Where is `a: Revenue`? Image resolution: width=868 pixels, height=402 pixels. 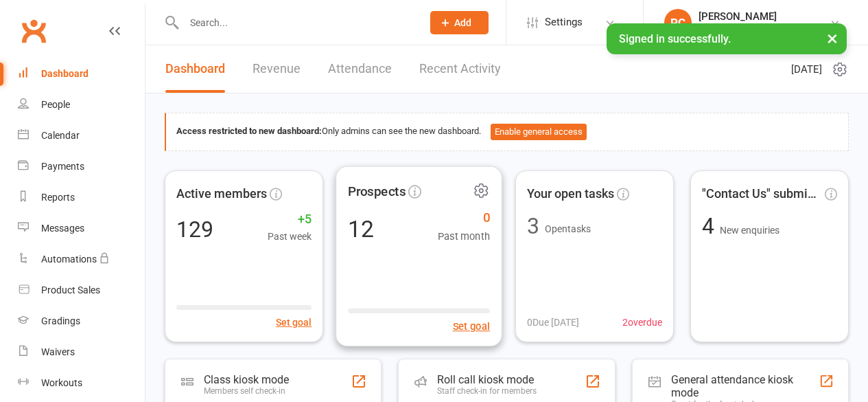 a: Revenue is located at coordinates (276, 69).